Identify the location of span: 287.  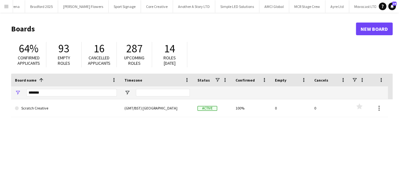
(134, 49).